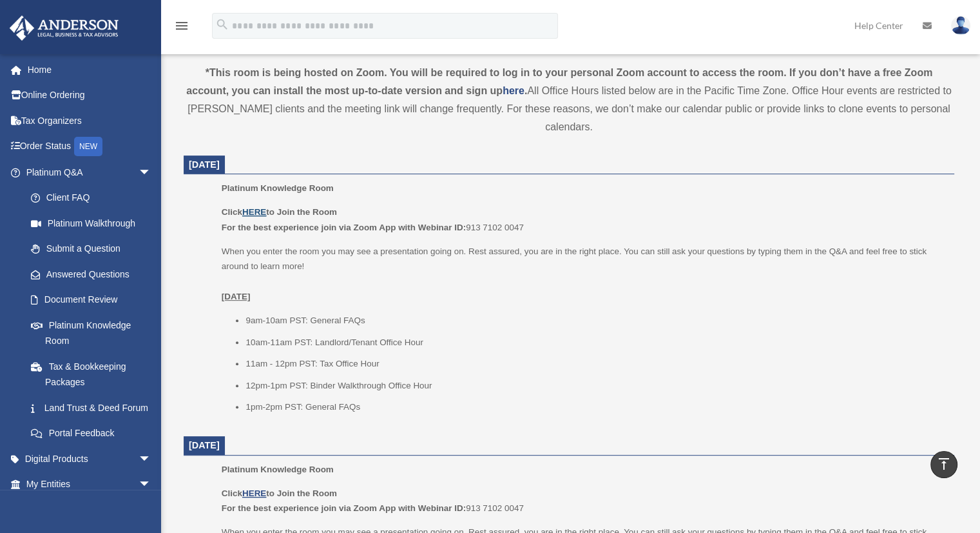  Describe the element at coordinates (90, 70) in the screenshot. I see `a: Home` at that location.